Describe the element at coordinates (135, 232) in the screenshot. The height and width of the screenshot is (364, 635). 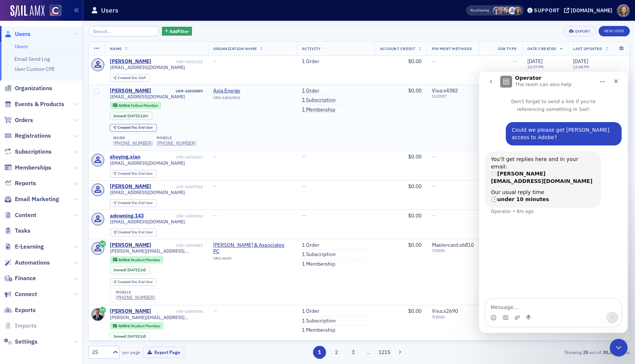
I see `div: End User` at that location.